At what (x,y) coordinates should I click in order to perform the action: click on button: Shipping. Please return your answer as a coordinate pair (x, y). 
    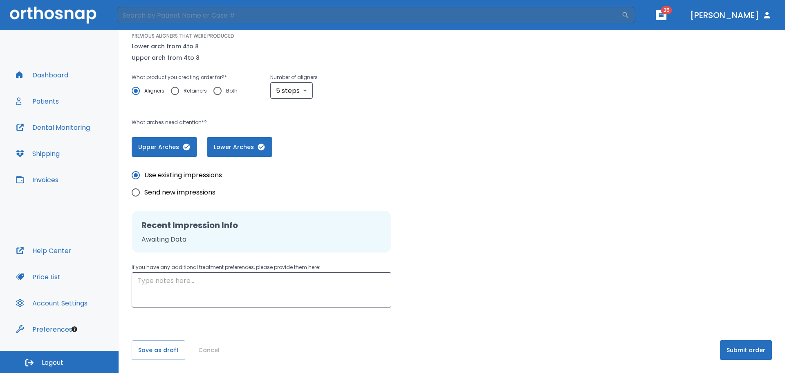
    Looking at the image, I should click on (38, 153).